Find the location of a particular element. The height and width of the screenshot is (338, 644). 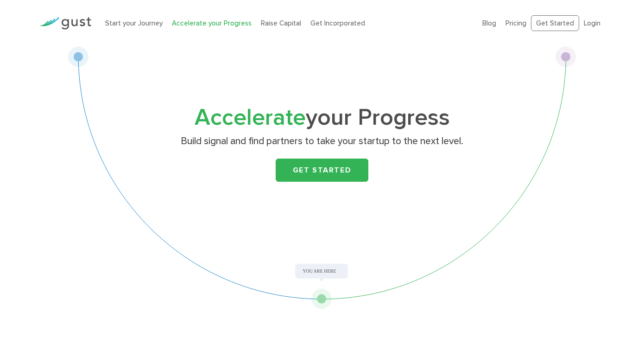

a: Pricing is located at coordinates (516, 23).